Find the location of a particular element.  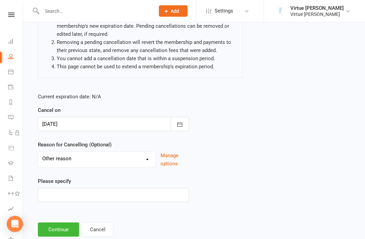

div: Open Intercom Messenger is located at coordinates (15, 224).